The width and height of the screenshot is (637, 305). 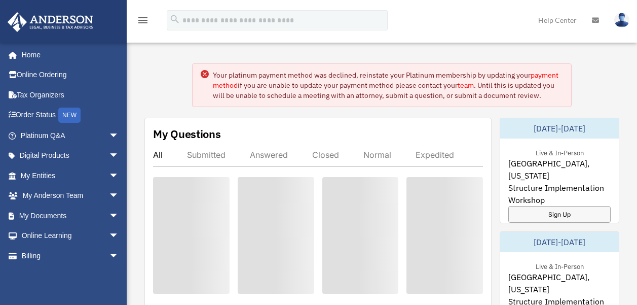 What do you see at coordinates (269, 155) in the screenshot?
I see `div: Answered` at bounding box center [269, 155].